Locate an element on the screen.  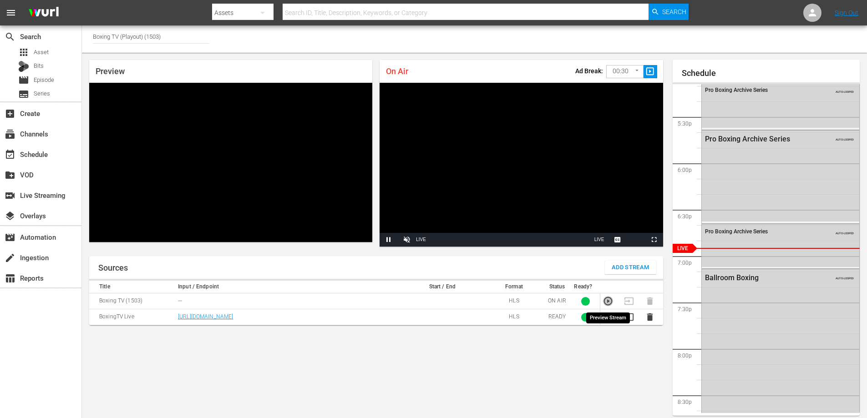
th: Status is located at coordinates (556, 287).